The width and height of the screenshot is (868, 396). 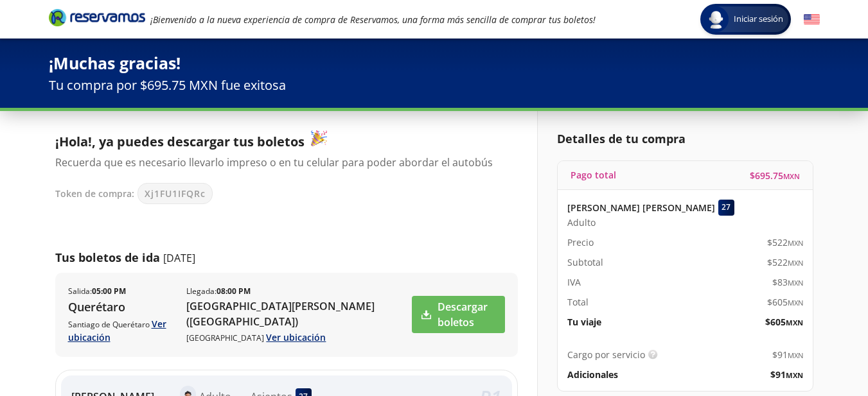 I want to click on p: Tus boletos de ida, so click(x=107, y=257).